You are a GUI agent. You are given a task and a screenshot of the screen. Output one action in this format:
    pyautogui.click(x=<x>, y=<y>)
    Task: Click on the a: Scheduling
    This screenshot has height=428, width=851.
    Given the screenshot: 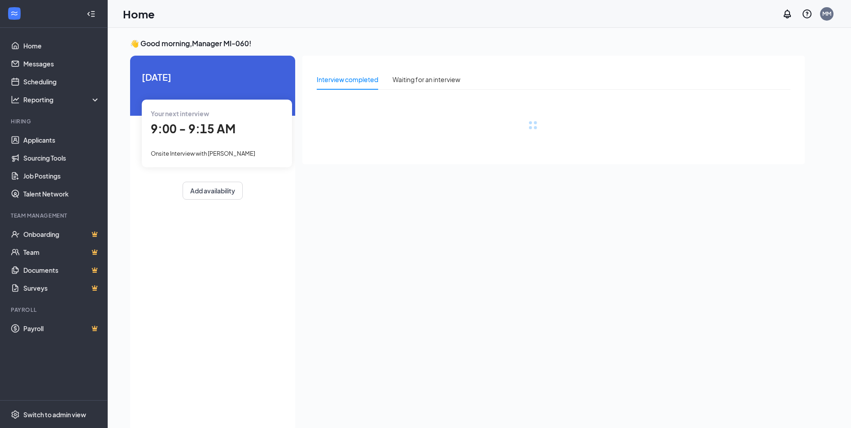 What is the action you would take?
    pyautogui.click(x=61, y=82)
    